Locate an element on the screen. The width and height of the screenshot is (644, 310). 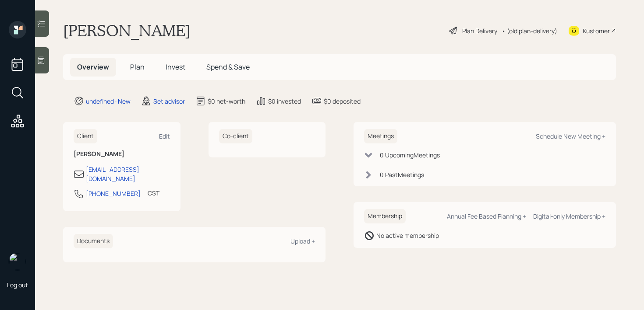
div: Annual Fee Based Planning + is located at coordinates (486, 217).